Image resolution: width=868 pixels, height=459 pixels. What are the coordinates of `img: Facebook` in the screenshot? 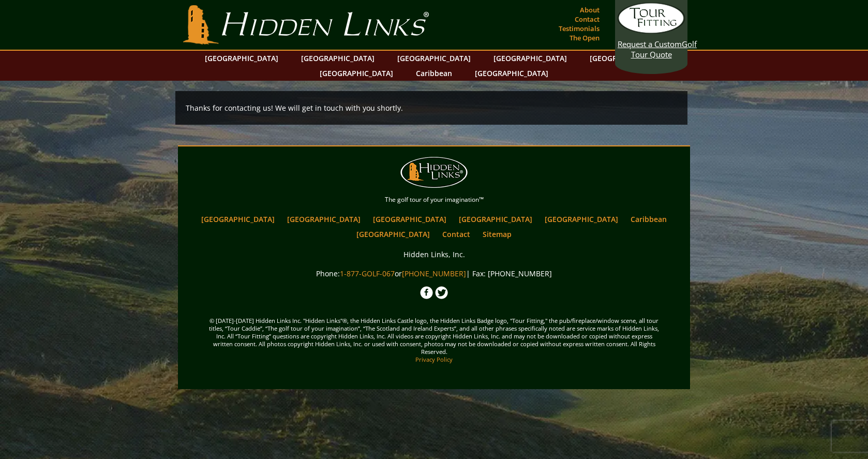 It's located at (426, 293).